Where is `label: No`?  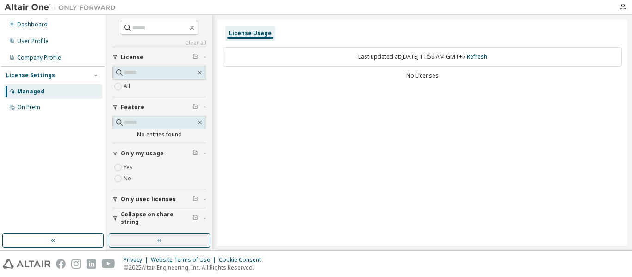
label: No is located at coordinates (128, 179).